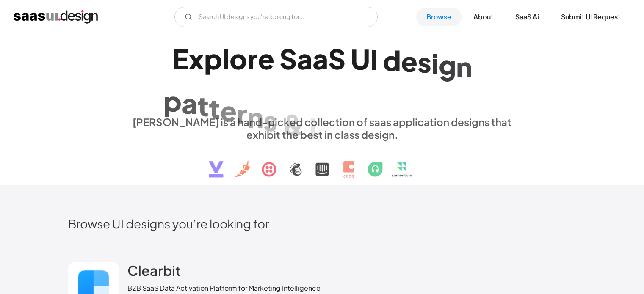  I want to click on div: d, so click(391, 59).